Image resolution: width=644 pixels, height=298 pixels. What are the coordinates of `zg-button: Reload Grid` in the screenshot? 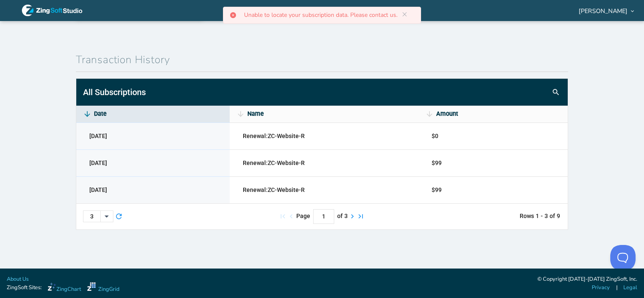 It's located at (119, 217).